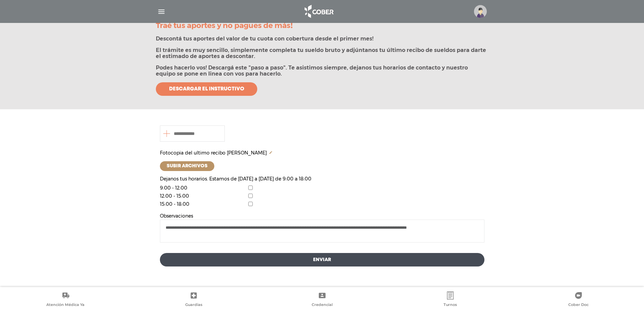 Image resolution: width=644 pixels, height=310 pixels. What do you see at coordinates (194, 306) in the screenshot?
I see `span: Guardias` at bounding box center [194, 306].